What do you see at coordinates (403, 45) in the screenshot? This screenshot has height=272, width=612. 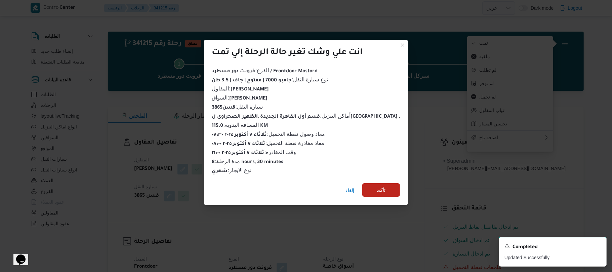 I see `button: Closes this modal window` at bounding box center [403, 45].